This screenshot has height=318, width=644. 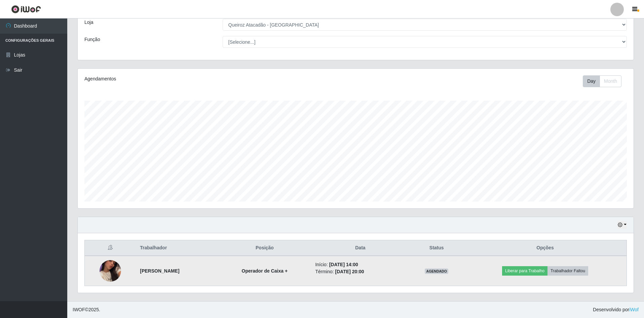 I want to click on div: Toolbar with button groups, so click(x=605, y=81).